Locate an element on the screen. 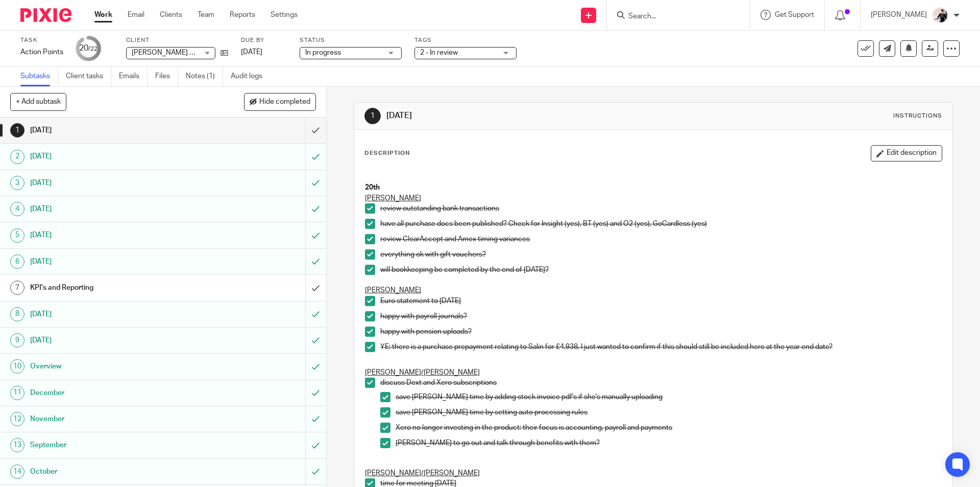  strong: 20th is located at coordinates (372, 187).